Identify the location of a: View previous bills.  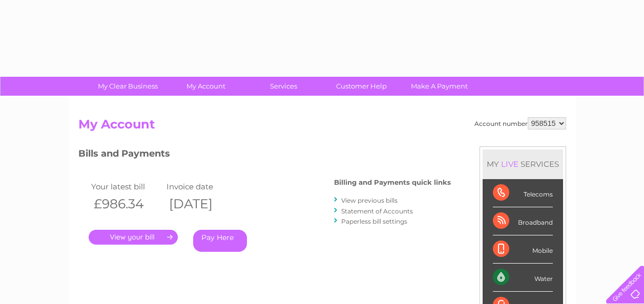
(369, 200).